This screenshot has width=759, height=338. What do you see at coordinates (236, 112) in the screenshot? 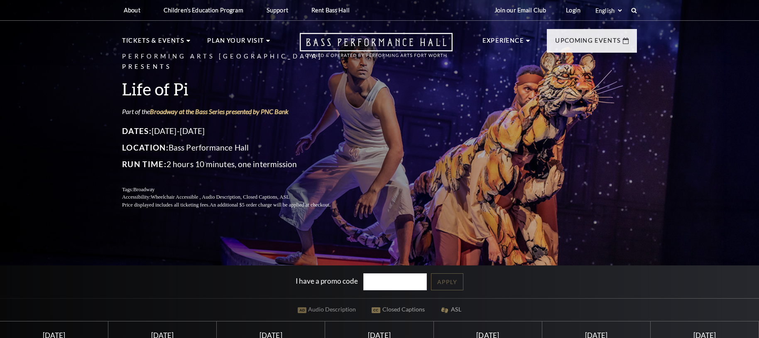
I see `p: Part of the` at bounding box center [236, 112].